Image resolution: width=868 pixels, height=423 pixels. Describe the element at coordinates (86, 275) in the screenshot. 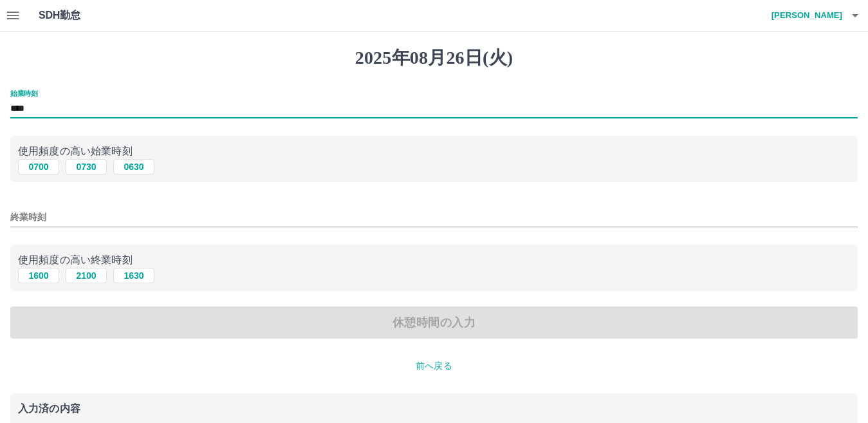

I see `button: 2100` at that location.